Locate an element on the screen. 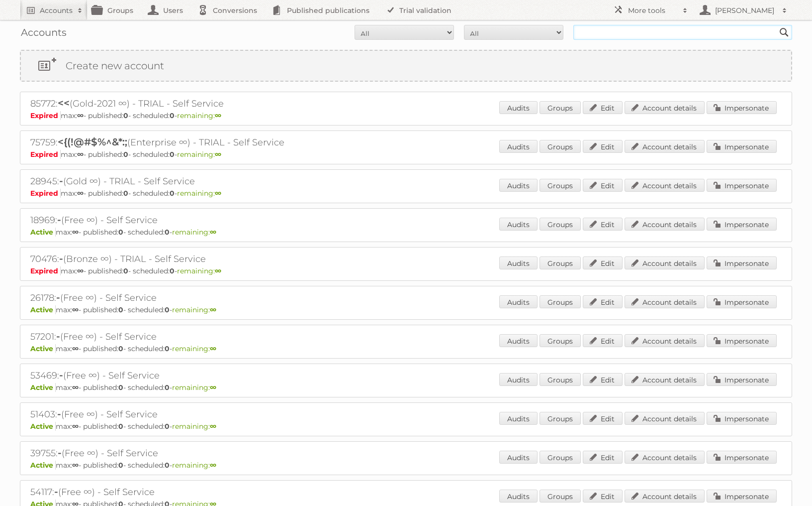 This screenshot has width=812, height=506. h2: 28945: (Gold ∞) - TRIAL - Self Service is located at coordinates (204, 181).